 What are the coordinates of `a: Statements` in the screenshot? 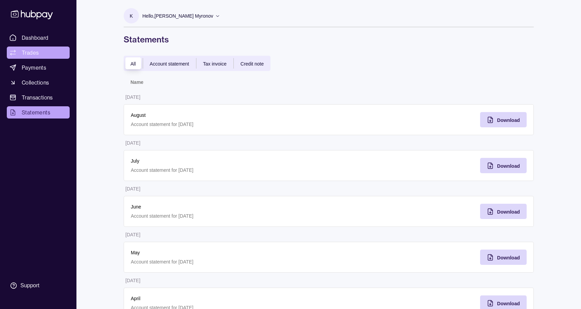 It's located at (38, 112).